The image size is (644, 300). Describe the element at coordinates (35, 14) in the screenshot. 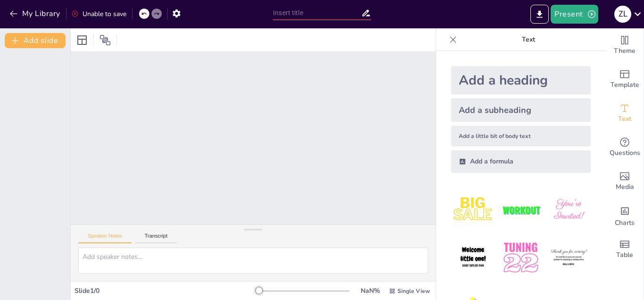

I see `button: My Library` at that location.